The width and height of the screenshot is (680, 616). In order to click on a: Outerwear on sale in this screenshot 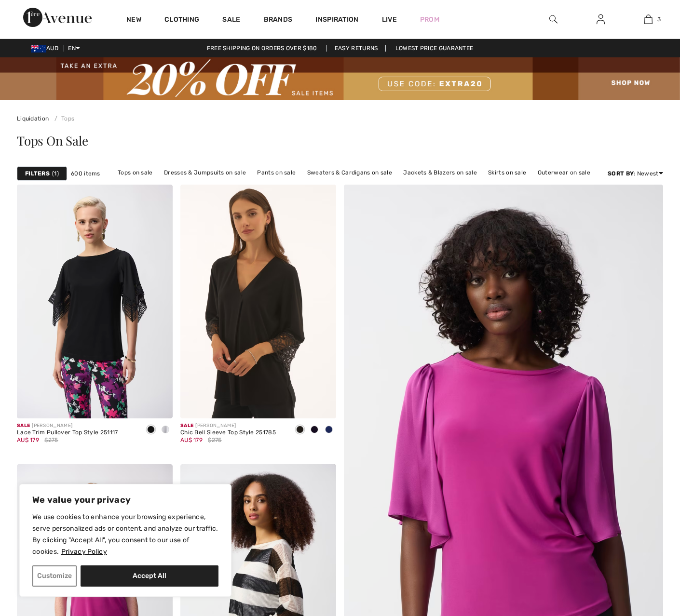, I will do `click(564, 172)`.